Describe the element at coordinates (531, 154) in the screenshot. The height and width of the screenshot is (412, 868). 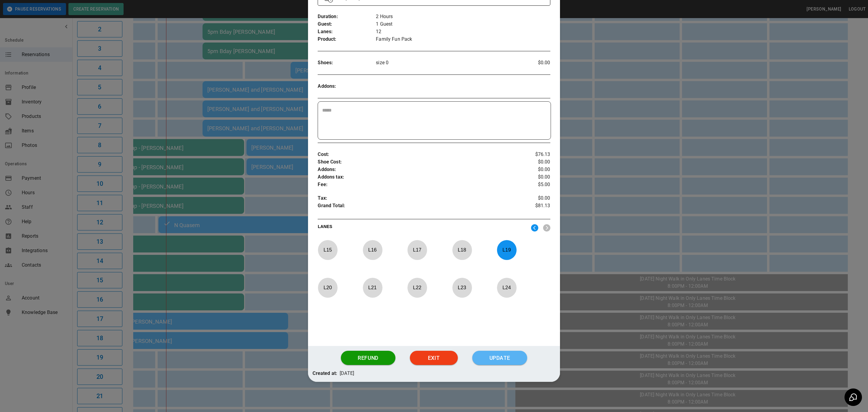
I see `p: $76.13` at that location.